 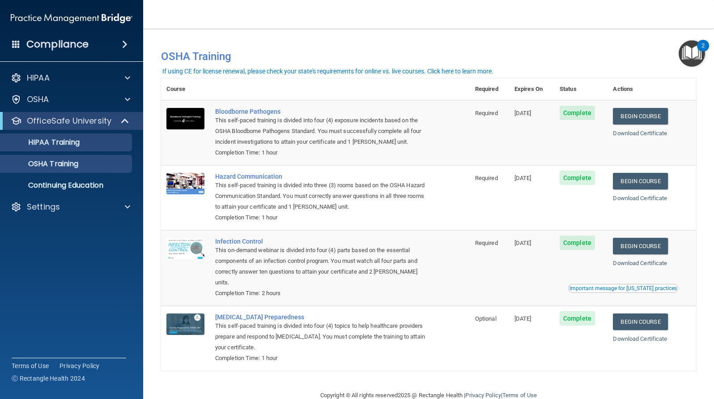 I want to click on p: OSHA, so click(x=38, y=99).